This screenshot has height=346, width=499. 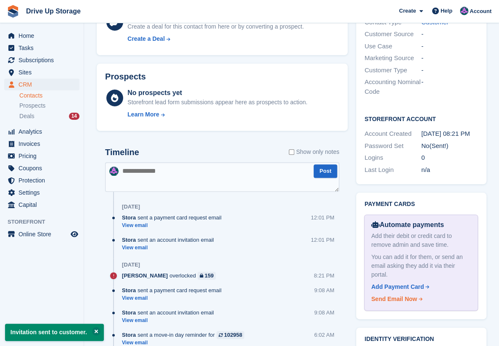 I want to click on div: Add Payment Card, so click(x=397, y=287).